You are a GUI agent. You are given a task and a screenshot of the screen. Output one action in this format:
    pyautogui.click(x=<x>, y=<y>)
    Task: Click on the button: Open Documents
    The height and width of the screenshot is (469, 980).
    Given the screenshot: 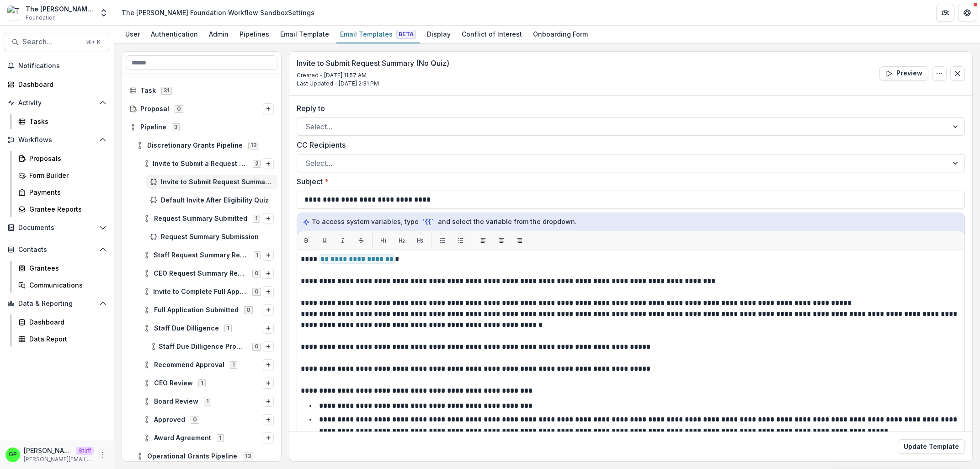 What is the action you would take?
    pyautogui.click(x=57, y=228)
    